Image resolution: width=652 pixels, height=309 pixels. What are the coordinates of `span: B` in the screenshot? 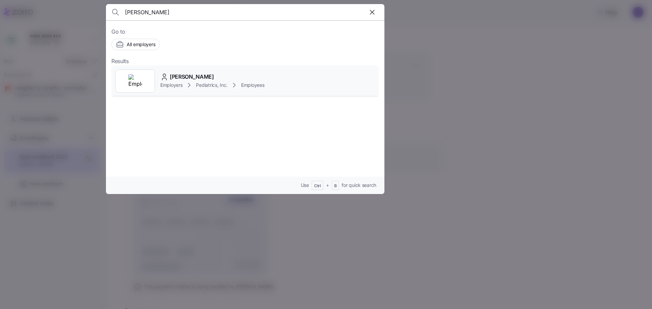 It's located at (335, 186).